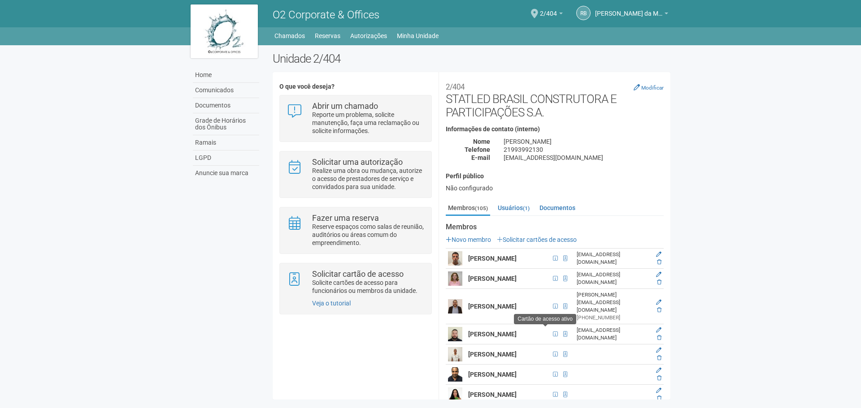  I want to click on a: Modificar, so click(648, 87).